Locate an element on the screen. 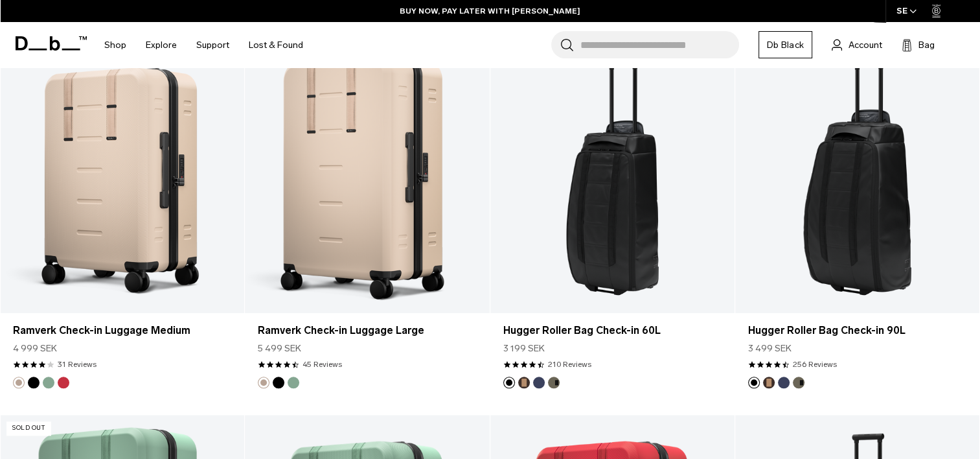 Image resolution: width=980 pixels, height=459 pixels. a: 31 reviews is located at coordinates (77, 365).